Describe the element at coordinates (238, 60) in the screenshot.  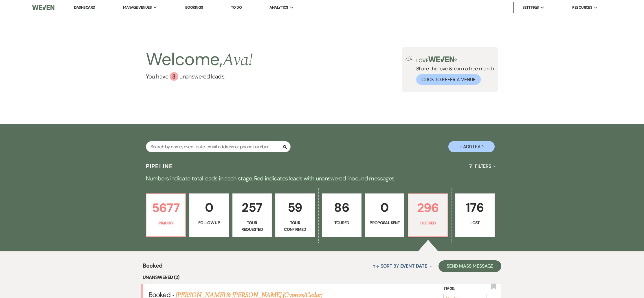
I see `span: Ava !` at that location.